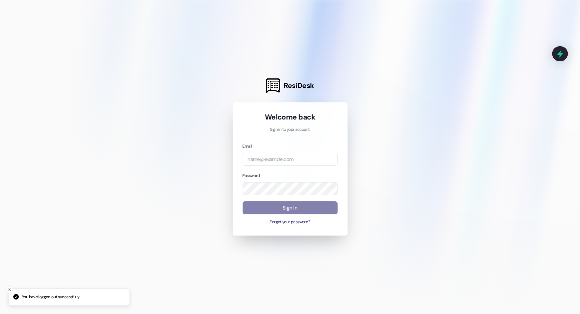 This screenshot has height=314, width=580. Describe the element at coordinates (10, 289) in the screenshot. I see `button: Close toast` at that location.